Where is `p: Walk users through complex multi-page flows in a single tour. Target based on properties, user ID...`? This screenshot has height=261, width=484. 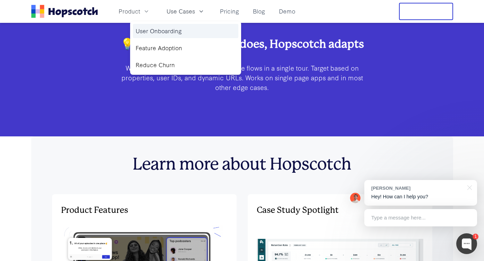 p: Walk users through complex multi-page flows in a single tour. Target based on properties, user ID... is located at coordinates (242, 78).